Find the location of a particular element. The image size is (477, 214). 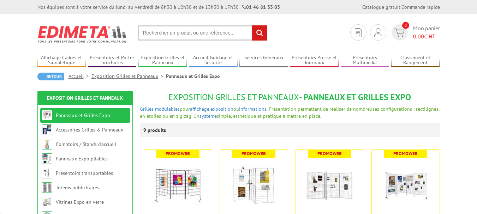

img: Présentoirs transportables is located at coordinates (47, 173).